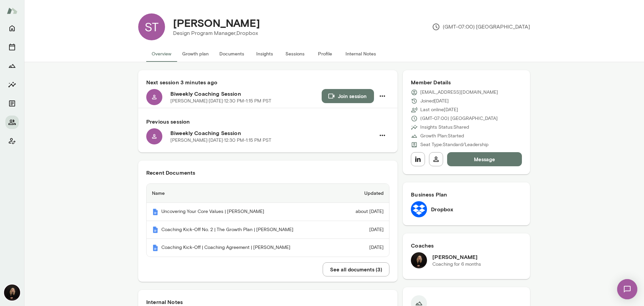  I want to click on h6: Recent Documents, so click(268, 173).